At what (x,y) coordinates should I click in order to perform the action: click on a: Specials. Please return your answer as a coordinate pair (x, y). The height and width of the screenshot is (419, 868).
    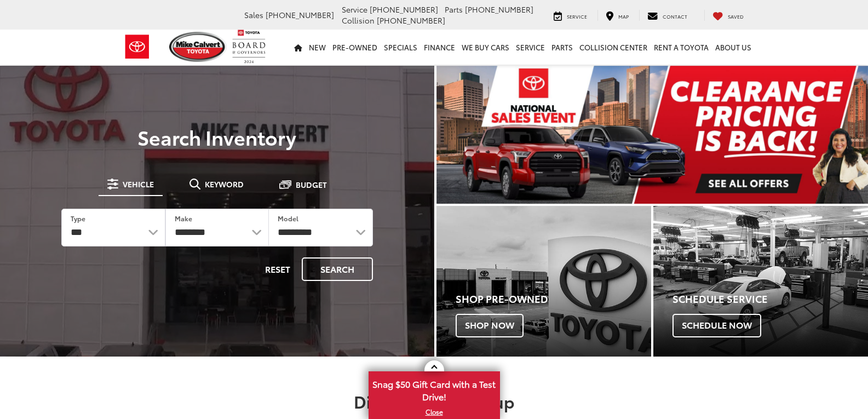
    Looking at the image, I should click on (400, 47).